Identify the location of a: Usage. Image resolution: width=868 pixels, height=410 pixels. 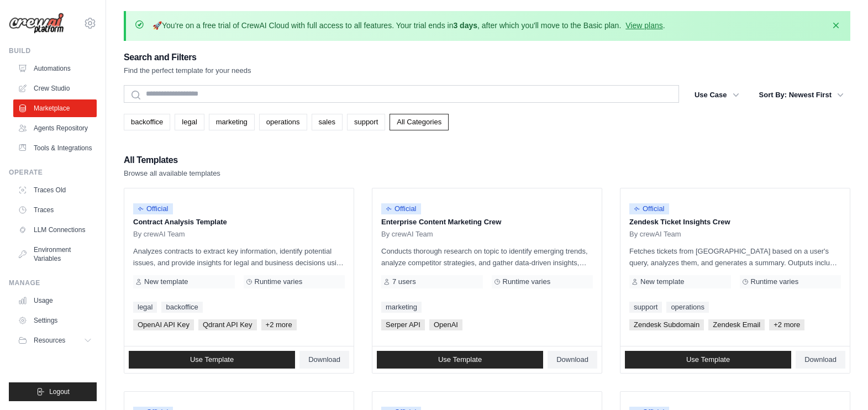
(55, 301).